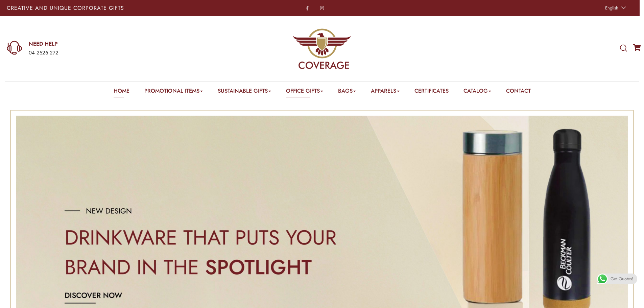 The image size is (644, 308). What do you see at coordinates (305, 92) in the screenshot?
I see `a: Office Gifts` at bounding box center [305, 92].